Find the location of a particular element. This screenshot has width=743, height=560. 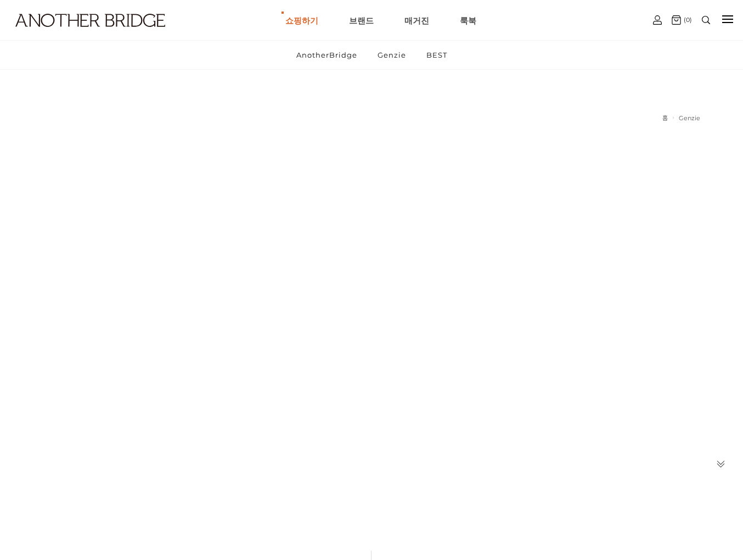

a: 쇼핑하기 is located at coordinates (302, 20).